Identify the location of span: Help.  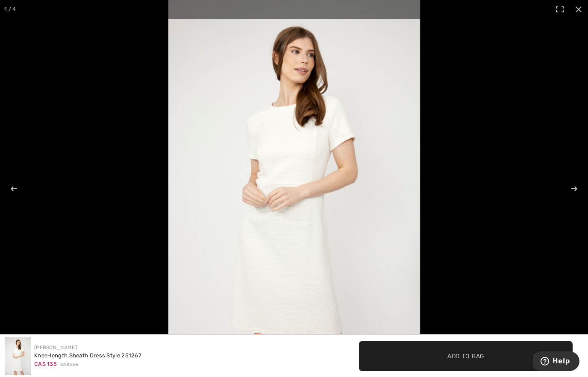
(28, 10).